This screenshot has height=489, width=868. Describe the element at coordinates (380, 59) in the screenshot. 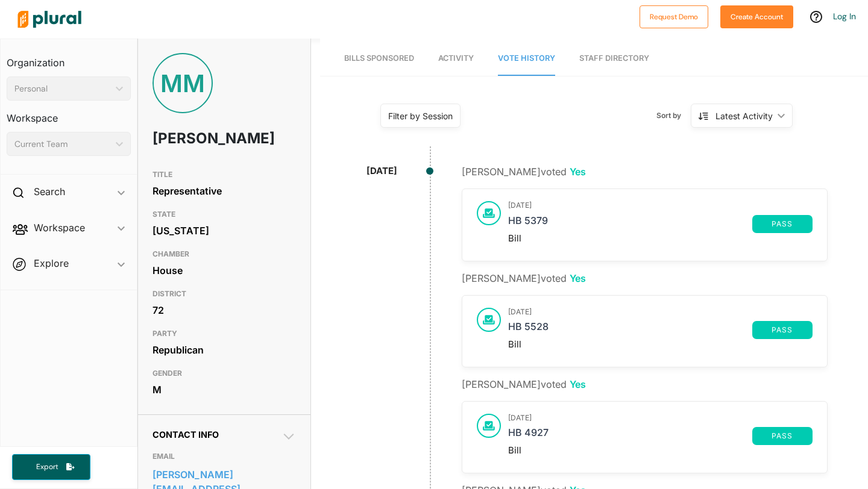

I see `a: Bills Sponsored` at that location.